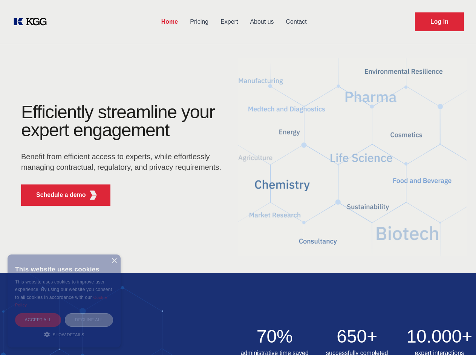 This screenshot has width=476, height=355. Describe the element at coordinates (63, 290) in the screenshot. I see `span: This website uses cookies to improve user experience. By using our website you consent to all coo...` at that location.